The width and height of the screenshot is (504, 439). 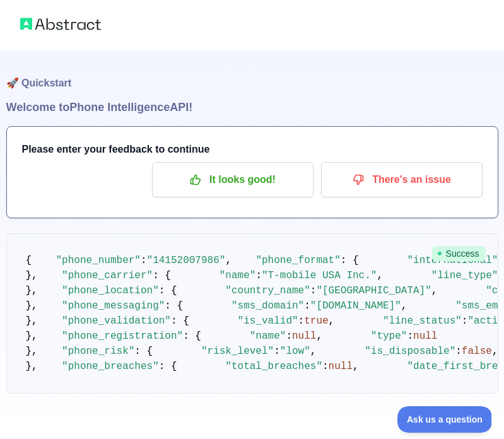 What do you see at coordinates (268, 306) in the screenshot?
I see `span: "sms_domain"` at bounding box center [268, 306].